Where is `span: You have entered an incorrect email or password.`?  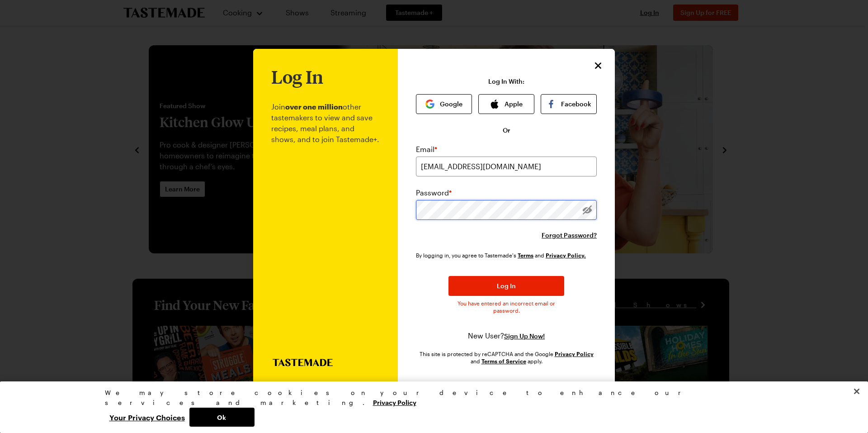
span: You have entered an incorrect email or password. is located at coordinates (507, 307).